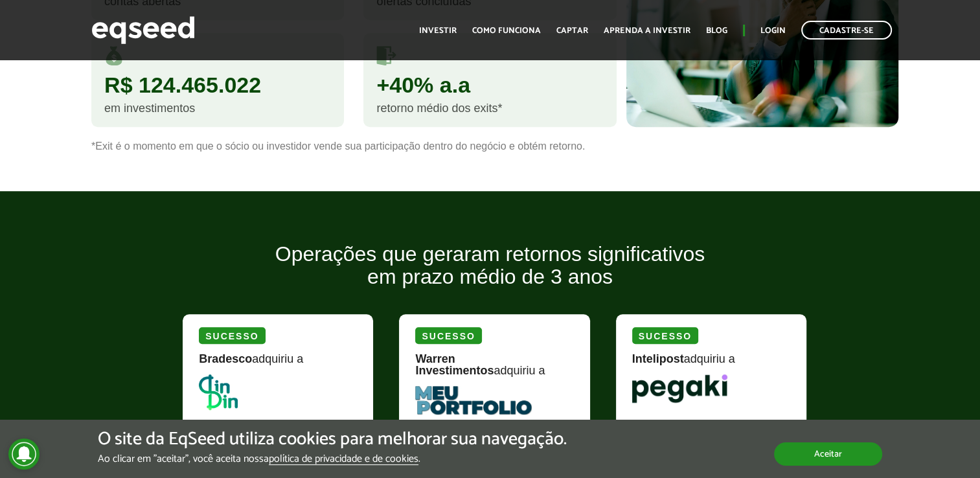  What do you see at coordinates (218, 392) in the screenshot?
I see `img: DinDin` at bounding box center [218, 392].